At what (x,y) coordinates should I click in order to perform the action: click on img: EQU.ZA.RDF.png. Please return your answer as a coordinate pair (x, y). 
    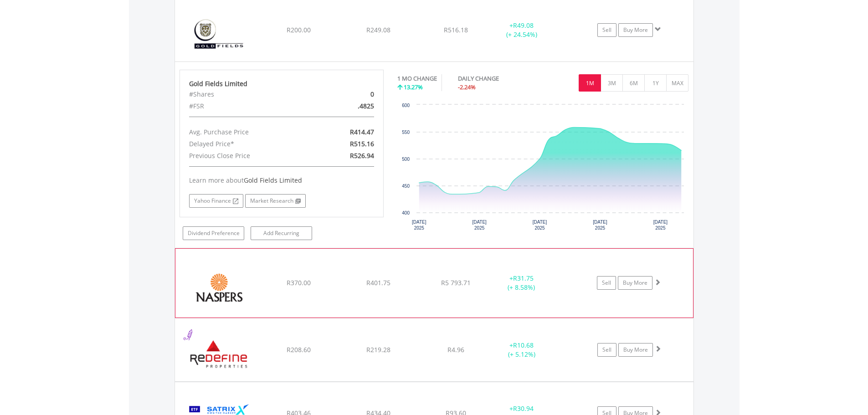
    Looking at the image, I should click on (219, 355).